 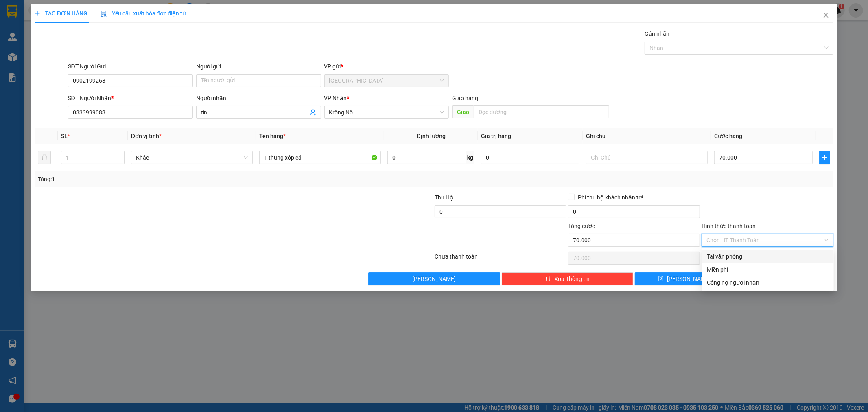 What do you see at coordinates (768, 282) in the screenshot?
I see `div: Công nợ người nhận` at bounding box center [768, 282].